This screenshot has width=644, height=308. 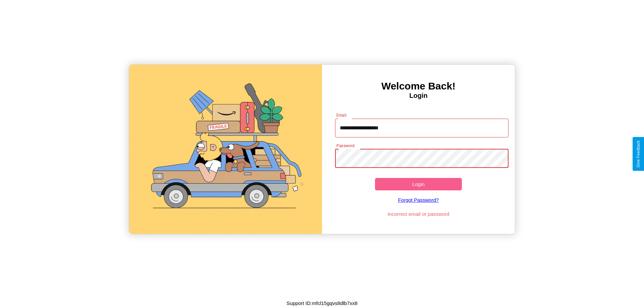 What do you see at coordinates (341, 115) in the screenshot?
I see `label: Email` at bounding box center [341, 115].